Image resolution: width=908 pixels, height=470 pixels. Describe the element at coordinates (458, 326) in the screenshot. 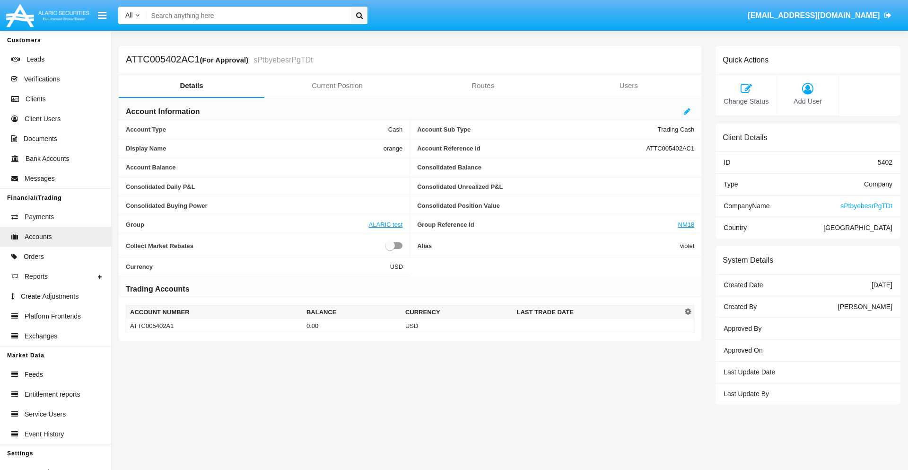

I see `td: USD` at that location.